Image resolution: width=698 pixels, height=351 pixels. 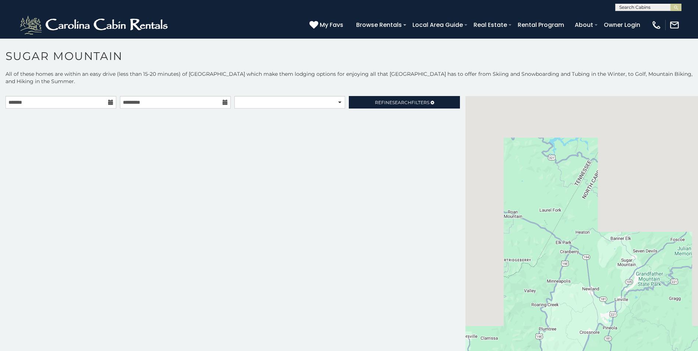 What do you see at coordinates (379, 25) in the screenshot?
I see `a: Browse Rentals` at bounding box center [379, 25].